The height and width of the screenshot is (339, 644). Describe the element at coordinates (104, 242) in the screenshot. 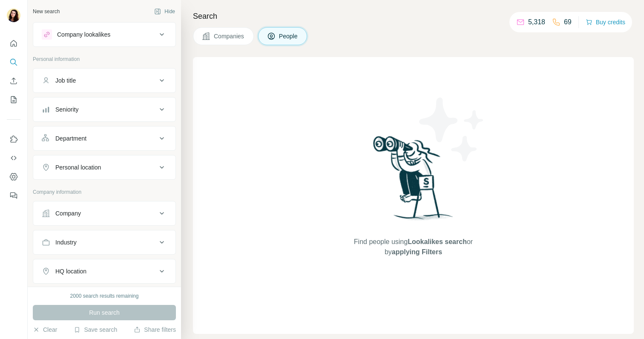

I see `button: Industry` at that location.